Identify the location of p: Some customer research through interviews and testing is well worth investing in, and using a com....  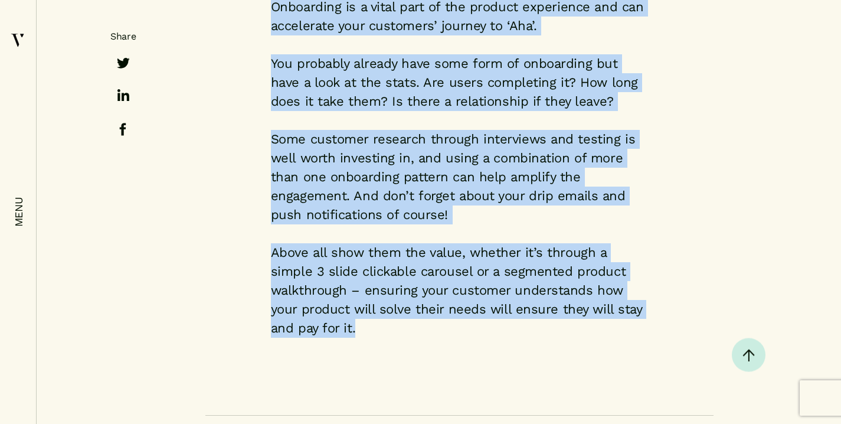
(459, 177).